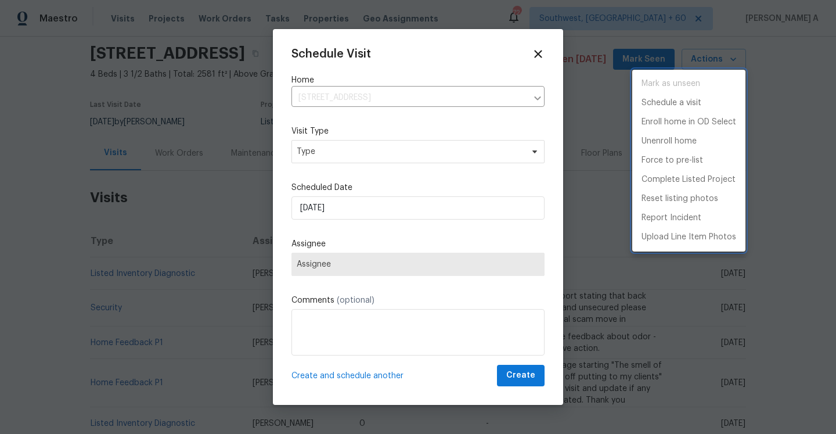 This screenshot has width=836, height=434. Describe the element at coordinates (671, 218) in the screenshot. I see `p: Report Incident` at that location.